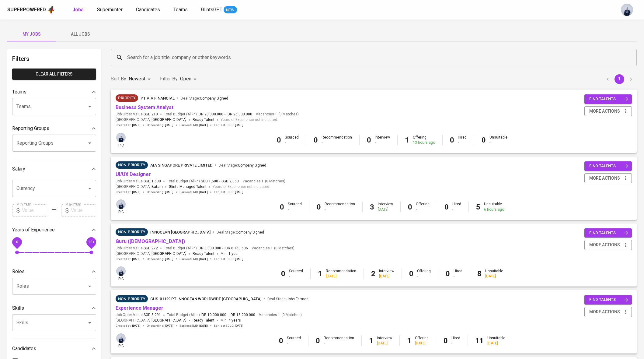  What do you see at coordinates (51, 10) in the screenshot?
I see `img: app logo` at bounding box center [51, 10].